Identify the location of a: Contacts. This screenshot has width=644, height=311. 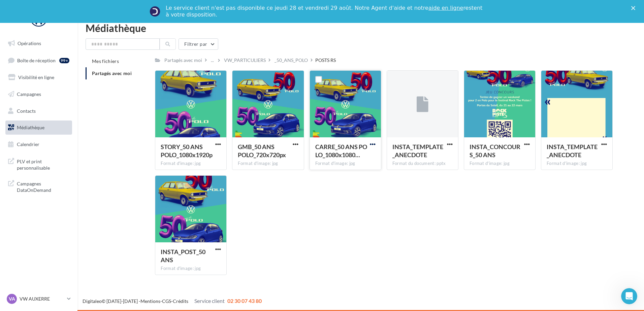
(39, 111).